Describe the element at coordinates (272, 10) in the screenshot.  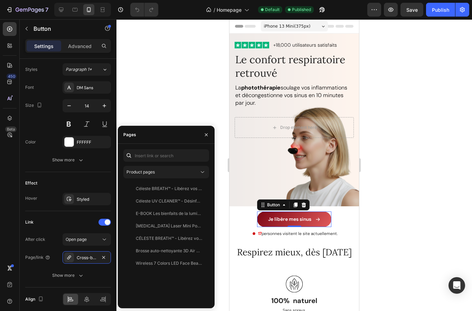
I see `span: Default` at that location.